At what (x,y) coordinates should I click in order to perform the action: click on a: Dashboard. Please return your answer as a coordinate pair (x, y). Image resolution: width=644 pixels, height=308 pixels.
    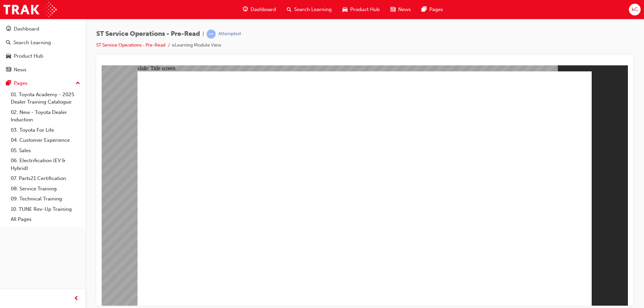
    Looking at the image, I should click on (43, 29).